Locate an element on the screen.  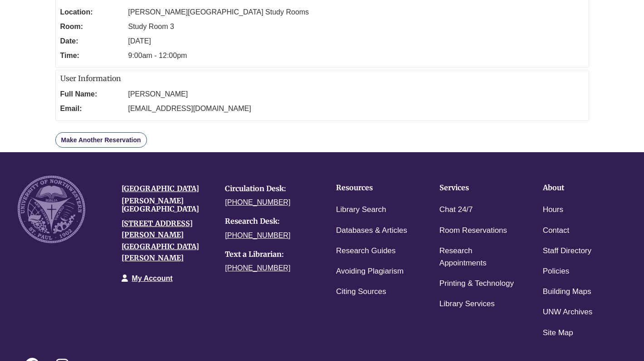
a: Contact is located at coordinates (556, 231).